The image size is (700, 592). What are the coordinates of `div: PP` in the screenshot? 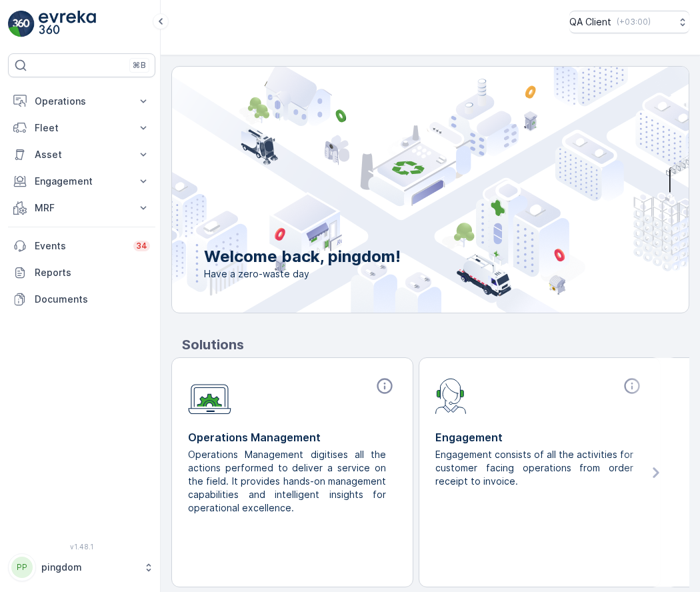 It's located at (22, 567).